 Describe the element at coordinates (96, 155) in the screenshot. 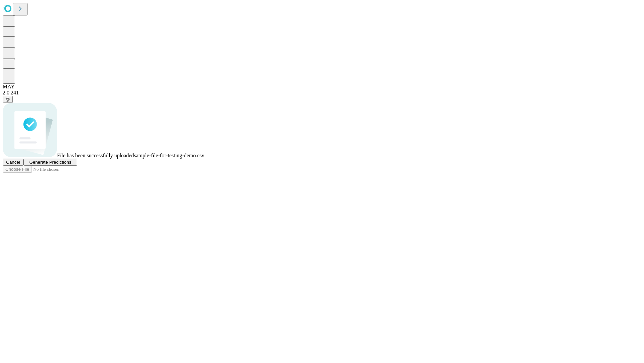

I see `span: File has been successfully uploaded` at that location.